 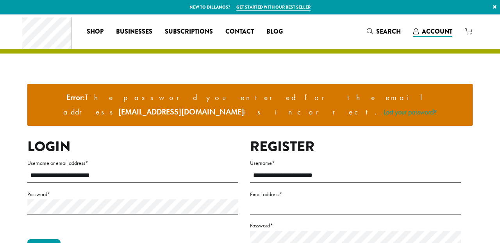 I want to click on span: Subscriptions, so click(x=189, y=32).